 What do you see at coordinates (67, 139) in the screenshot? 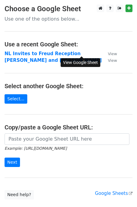
I see `input: Paste your Google Sheet URL here` at bounding box center [67, 139].